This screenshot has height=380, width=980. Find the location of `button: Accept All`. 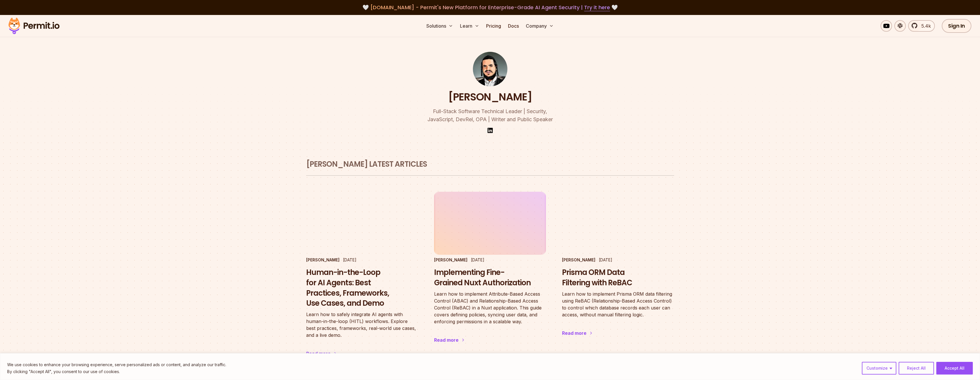

button: Accept All is located at coordinates (954, 368).